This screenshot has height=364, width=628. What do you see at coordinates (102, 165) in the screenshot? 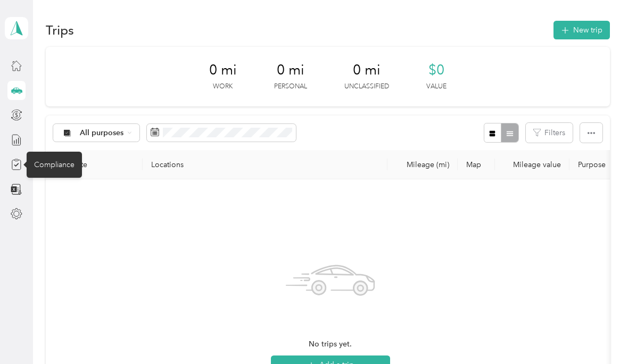
I see `th: Date` at bounding box center [102, 165].